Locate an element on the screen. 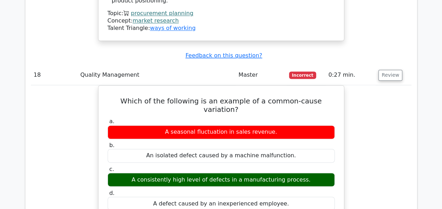 This screenshot has width=442, height=209. span: b. is located at coordinates (112, 145).